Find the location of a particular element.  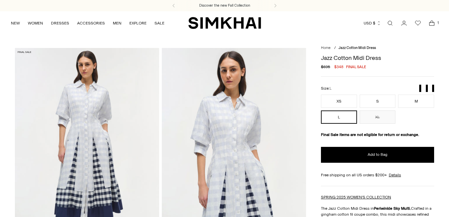

button: L is located at coordinates (339, 117).